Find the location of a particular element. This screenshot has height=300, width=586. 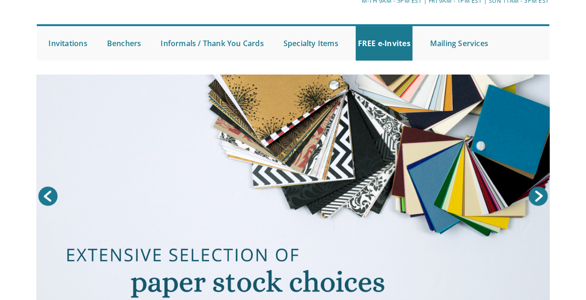

a: FREE e-Invites is located at coordinates (384, 43).